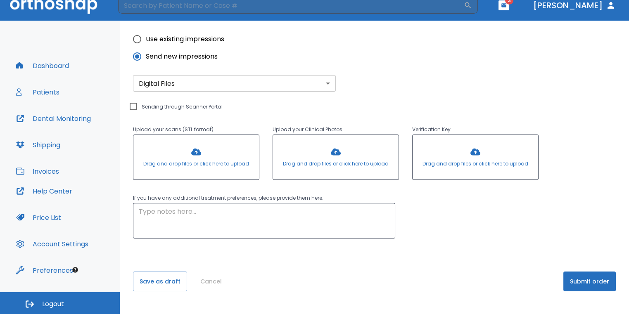  What do you see at coordinates (160, 282) in the screenshot?
I see `button: Save as draft` at bounding box center [160, 282].